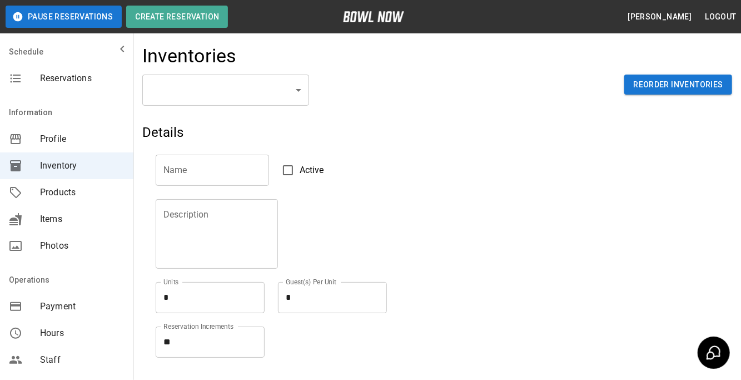  What do you see at coordinates (82, 78) in the screenshot?
I see `span: Reservations` at bounding box center [82, 78].